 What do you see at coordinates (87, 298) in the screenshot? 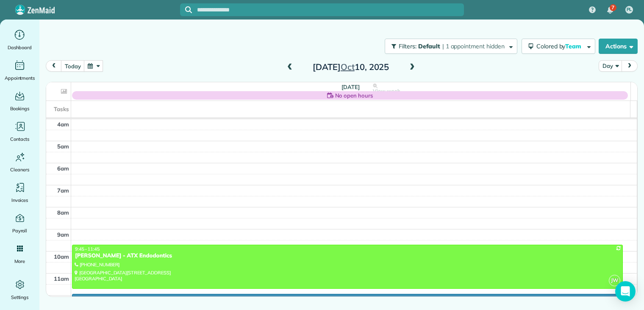
I see `span: 12:00 - 2:00` at bounding box center [87, 298].